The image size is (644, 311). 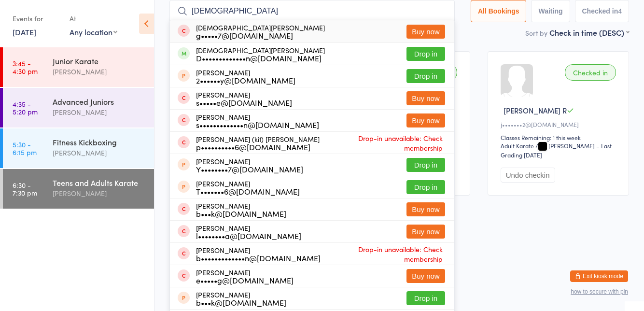 What do you see at coordinates (99, 142) in the screenshot?
I see `div: Fitness Kickboxing` at bounding box center [99, 142].